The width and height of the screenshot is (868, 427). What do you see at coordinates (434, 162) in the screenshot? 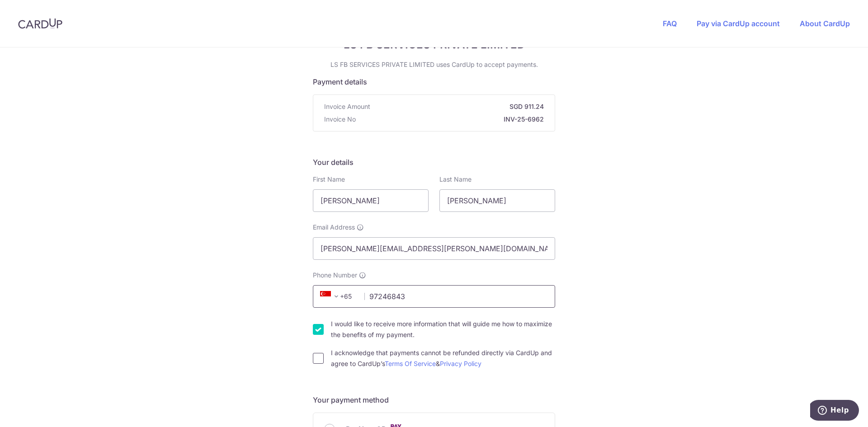
I see `h5: Your details` at bounding box center [434, 162].